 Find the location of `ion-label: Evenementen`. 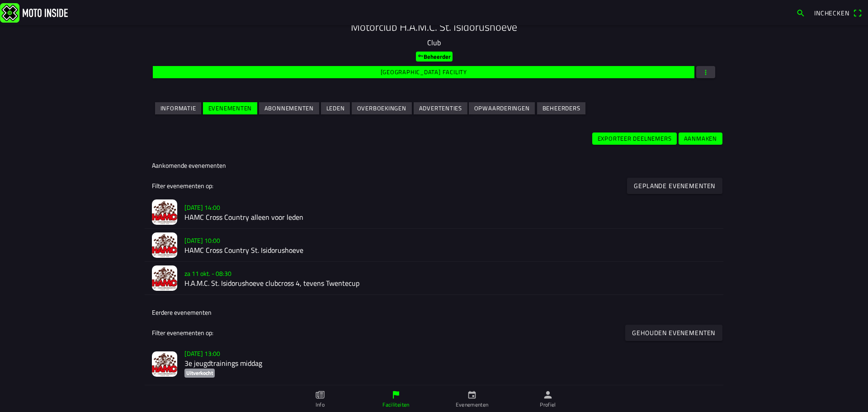

ion-label: Evenementen is located at coordinates (472, 405).